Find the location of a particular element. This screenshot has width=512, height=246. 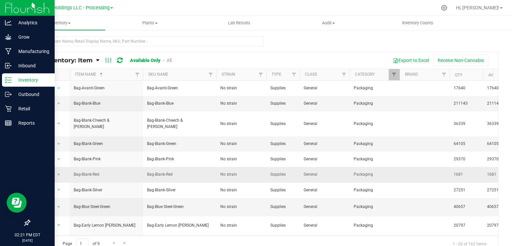

span: Audit is located at coordinates (328, 23).